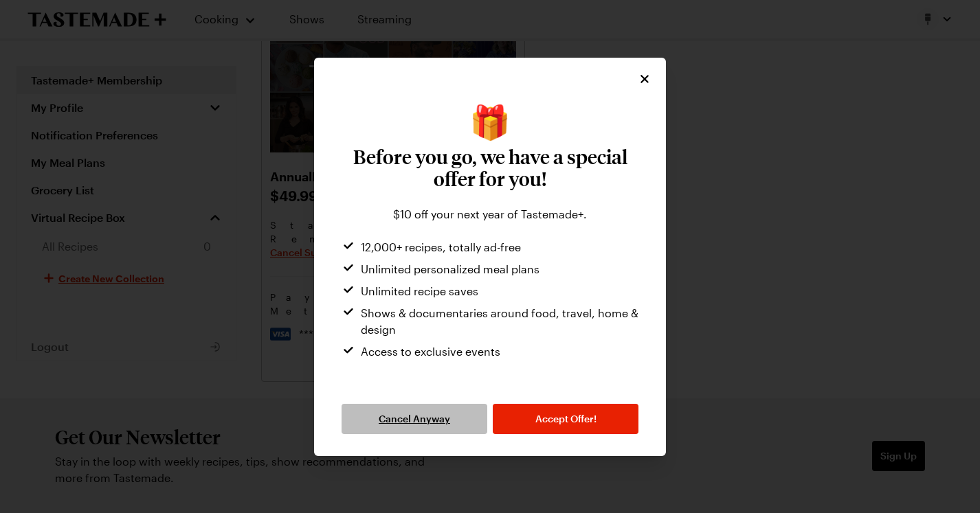 The width and height of the screenshot is (980, 513). Describe the element at coordinates (490, 168) in the screenshot. I see `h3: Before you go, we have a special offer for you!` at that location.